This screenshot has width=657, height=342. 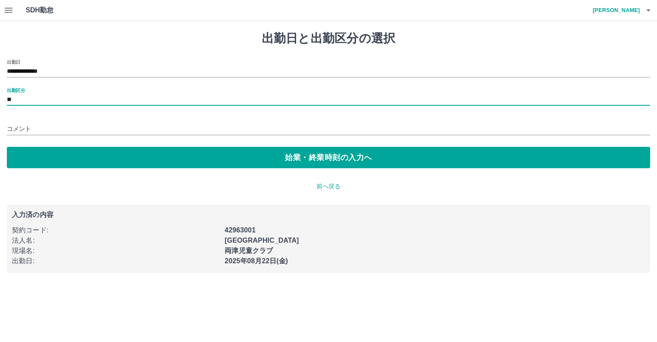 What do you see at coordinates (116, 230) in the screenshot?
I see `p: 契約コード :` at bounding box center [116, 230].